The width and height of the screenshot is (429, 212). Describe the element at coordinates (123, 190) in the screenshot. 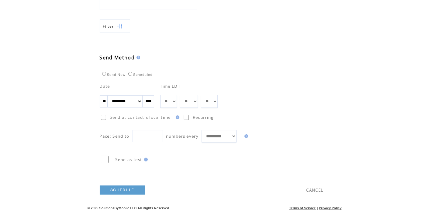

I see `a: SCHEDULE` at that location.